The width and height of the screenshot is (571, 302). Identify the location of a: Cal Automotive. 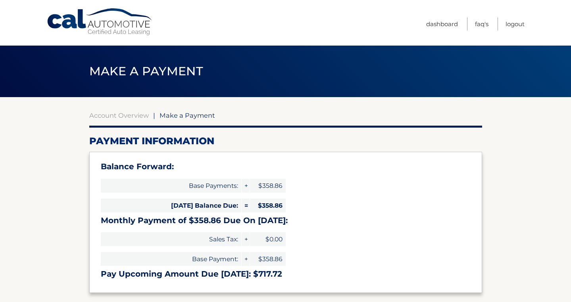
(100, 22).